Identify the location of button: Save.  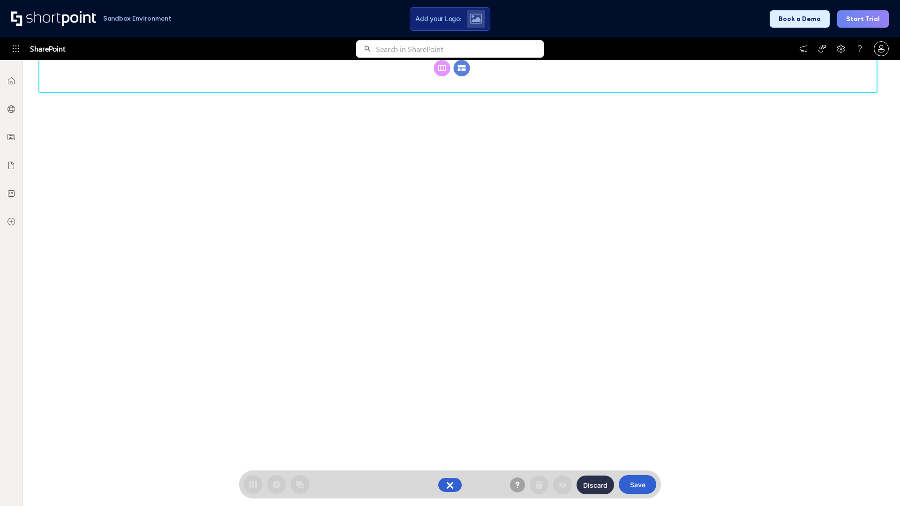
(637, 484).